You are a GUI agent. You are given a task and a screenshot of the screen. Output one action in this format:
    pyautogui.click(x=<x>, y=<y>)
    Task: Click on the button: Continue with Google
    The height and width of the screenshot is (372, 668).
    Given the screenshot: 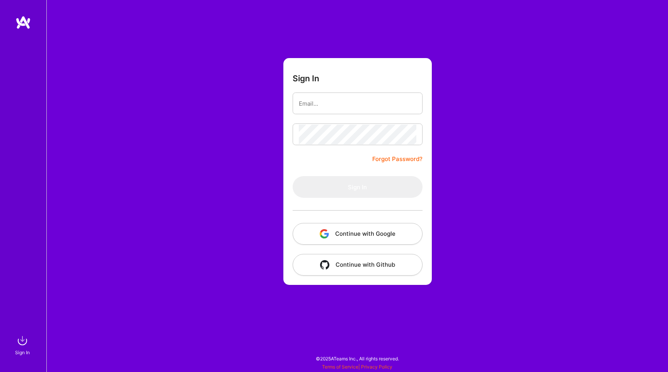 What is the action you would take?
    pyautogui.click(x=358, y=234)
    